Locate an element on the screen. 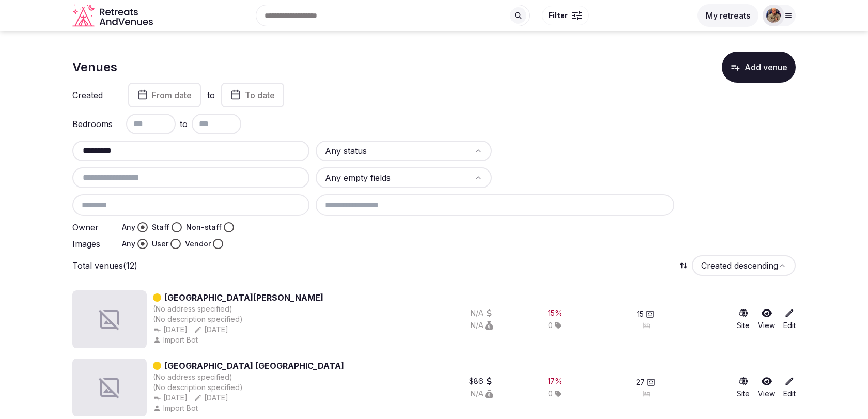 The width and height of the screenshot is (868, 419). label: Images is located at coordinates (93, 244).